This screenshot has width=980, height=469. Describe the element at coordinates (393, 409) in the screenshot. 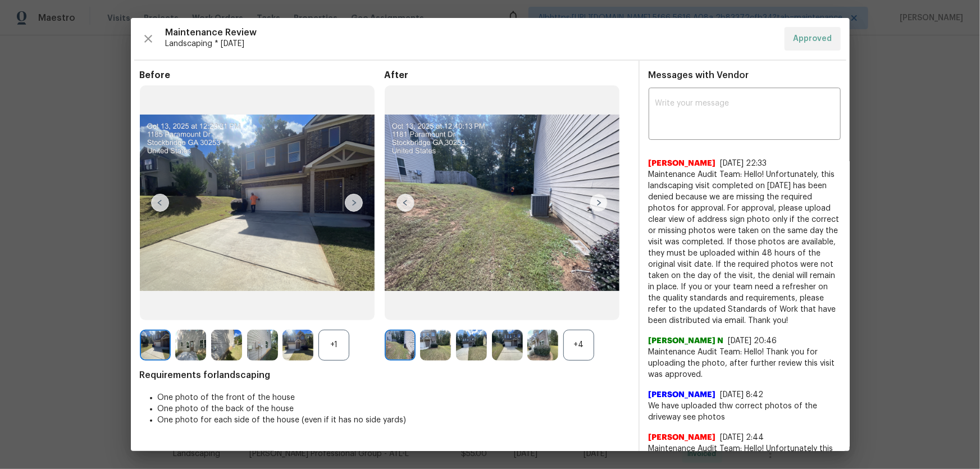

I see `li: One photo of the back of the house` at that location.